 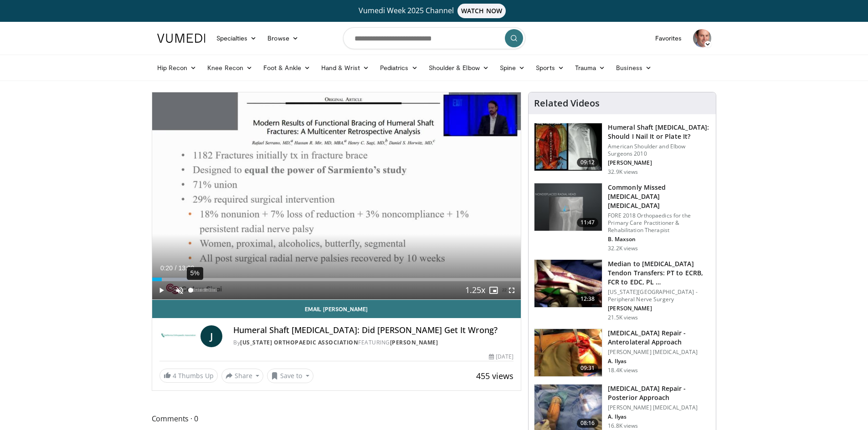 What do you see at coordinates (634, 68) in the screenshot?
I see `a: Business` at bounding box center [634, 68].